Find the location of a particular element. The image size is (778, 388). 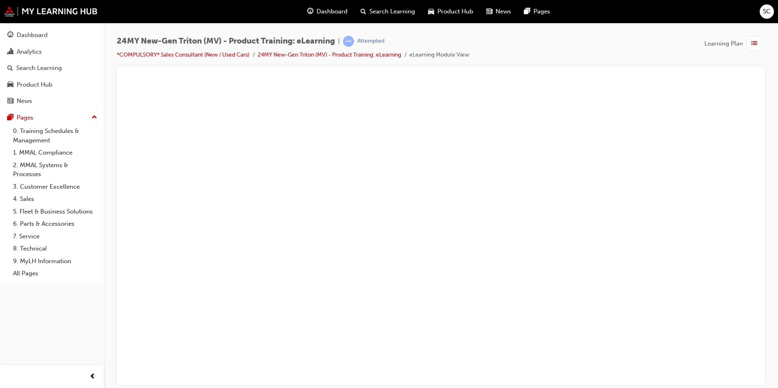

a: Dashboard is located at coordinates (52, 35).